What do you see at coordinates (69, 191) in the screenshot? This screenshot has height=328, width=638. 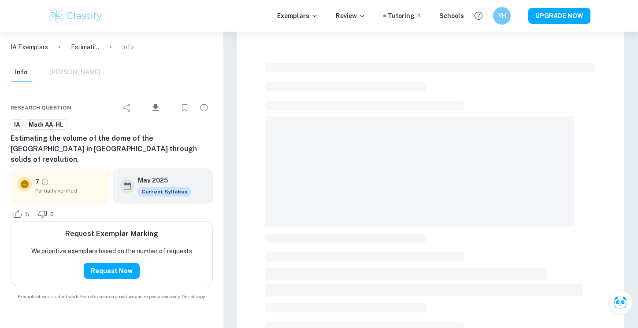 I see `span: Partially verified` at bounding box center [69, 191].